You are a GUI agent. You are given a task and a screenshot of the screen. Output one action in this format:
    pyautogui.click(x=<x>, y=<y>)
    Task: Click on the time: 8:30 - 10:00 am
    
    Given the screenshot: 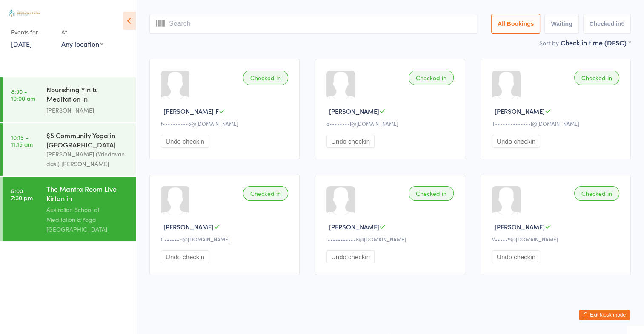 What is the action you would take?
    pyautogui.click(x=23, y=95)
    